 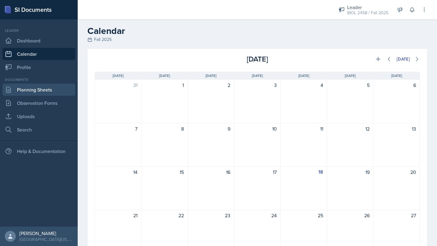 What do you see at coordinates (165, 129) in the screenshot?
I see `div: 8` at bounding box center [165, 129].